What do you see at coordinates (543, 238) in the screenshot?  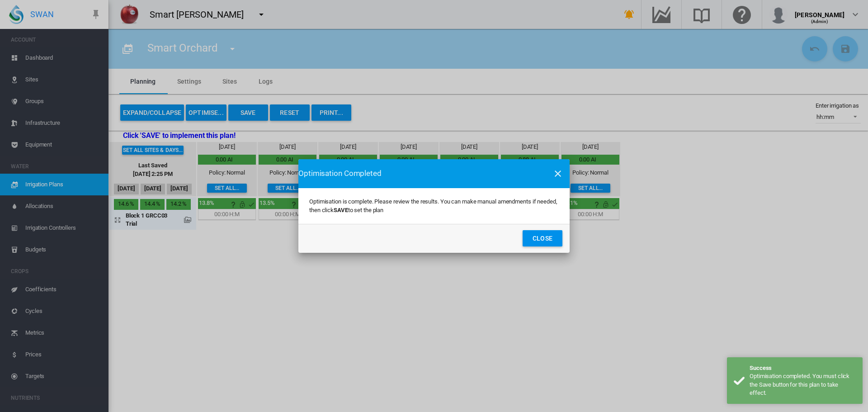 I see `button: Close` at bounding box center [543, 238].